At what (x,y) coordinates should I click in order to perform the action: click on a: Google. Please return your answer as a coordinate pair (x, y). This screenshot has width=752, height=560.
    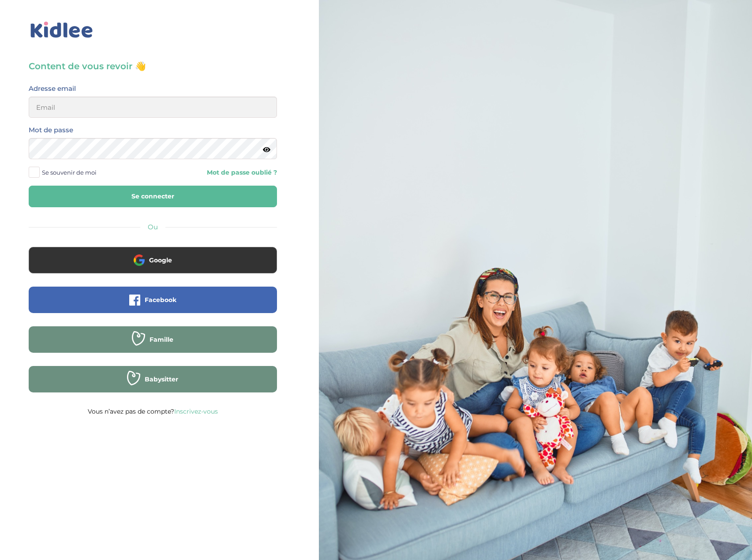
    Looking at the image, I should click on (152, 266).